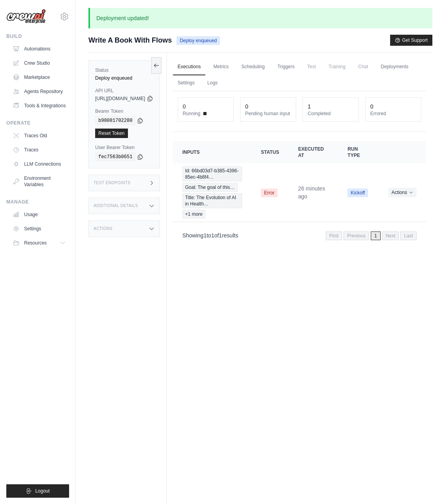 The image size is (445, 504). I want to click on button: Resources, so click(39, 243).